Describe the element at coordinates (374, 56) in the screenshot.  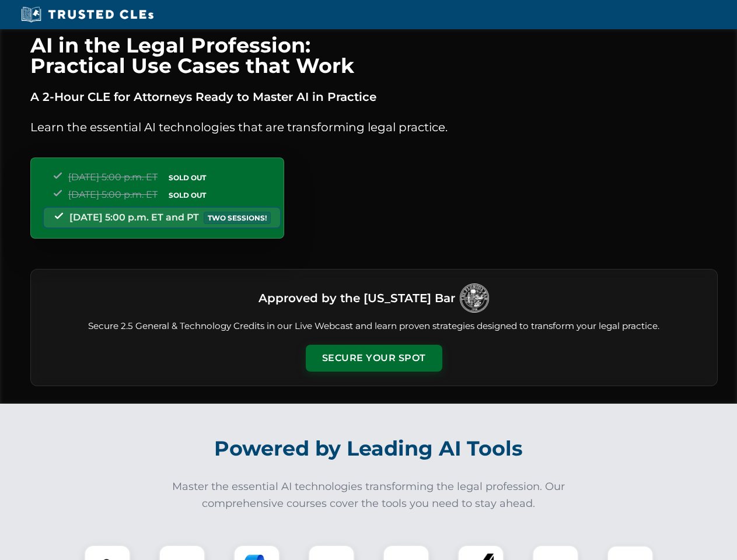
I see `h1: AI in the Legal Profession: Practical Use Cases that Work` at that location.